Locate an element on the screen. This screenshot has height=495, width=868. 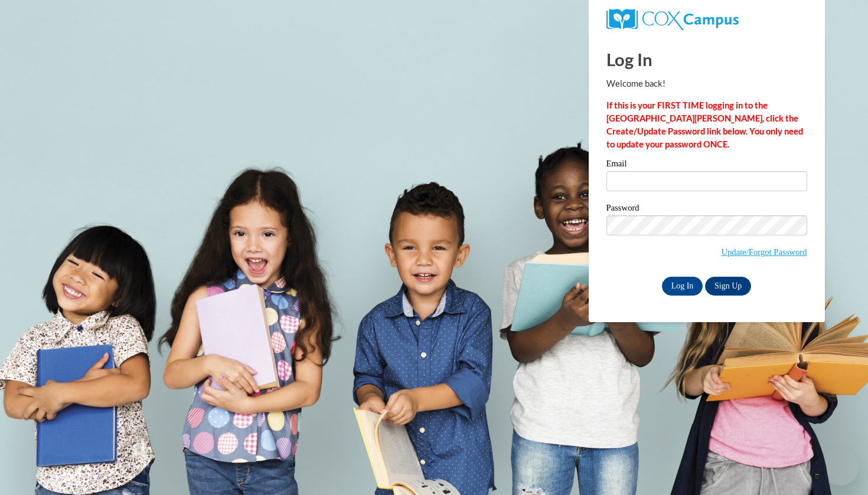
input: Log In is located at coordinates (682, 286).